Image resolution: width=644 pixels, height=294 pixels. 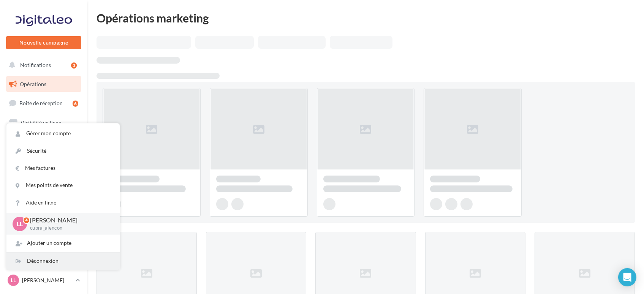 What do you see at coordinates (44, 123) in the screenshot?
I see `a: Visibilité en ligne` at bounding box center [44, 123].